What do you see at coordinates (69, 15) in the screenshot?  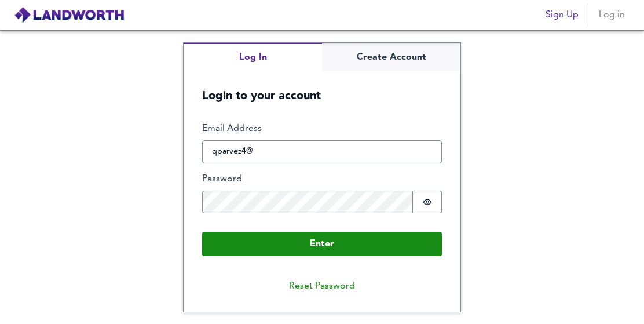 I see `img: logo` at bounding box center [69, 15].